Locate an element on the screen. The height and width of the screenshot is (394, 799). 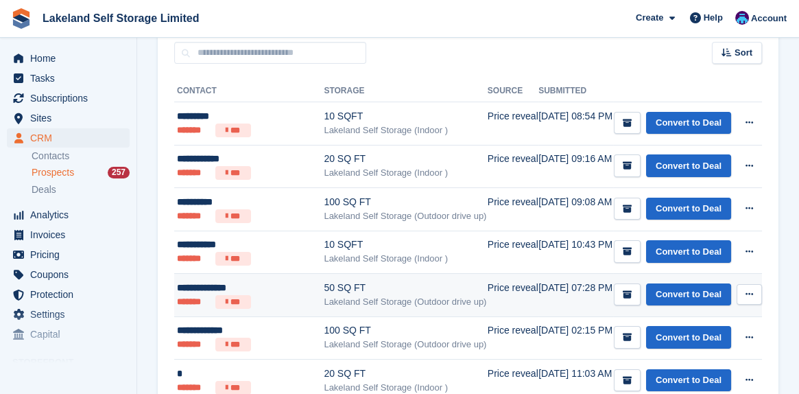
span: Invoices is located at coordinates (71, 235).